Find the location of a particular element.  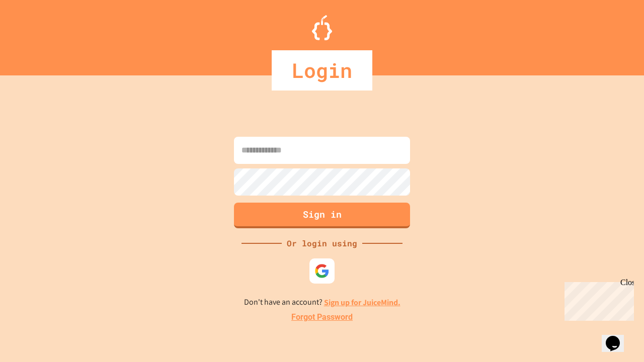

div: Chat with us now!Close is located at coordinates (37, 34).